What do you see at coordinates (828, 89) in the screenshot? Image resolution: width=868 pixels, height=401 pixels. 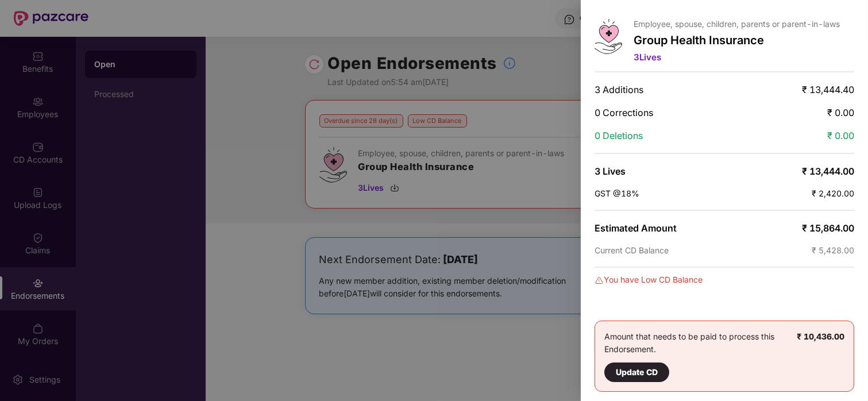 I see `span: ₹ 13,444.40` at bounding box center [828, 89].